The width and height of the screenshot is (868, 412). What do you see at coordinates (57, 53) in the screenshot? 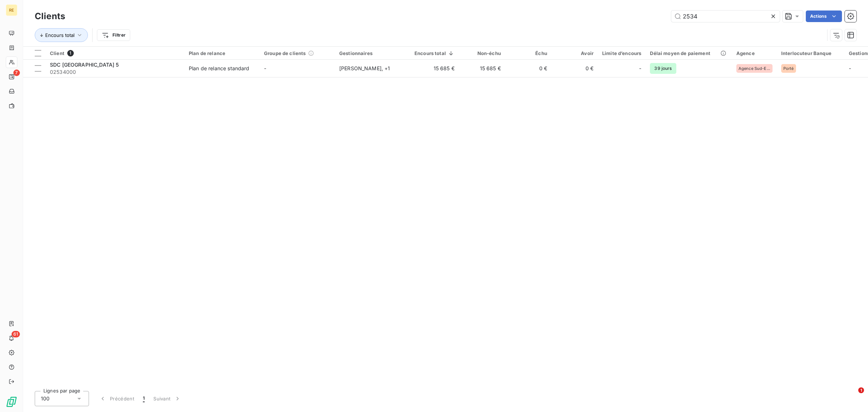
I see `span: Client` at bounding box center [57, 53].